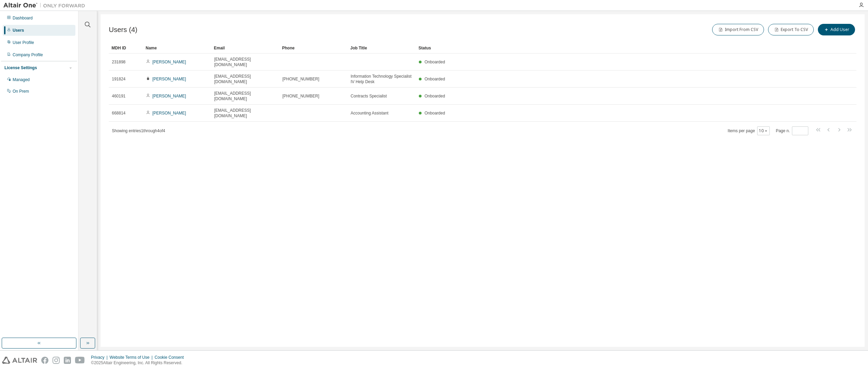  What do you see at coordinates (67, 360) in the screenshot?
I see `img: linkedin.svg` at bounding box center [67, 360].